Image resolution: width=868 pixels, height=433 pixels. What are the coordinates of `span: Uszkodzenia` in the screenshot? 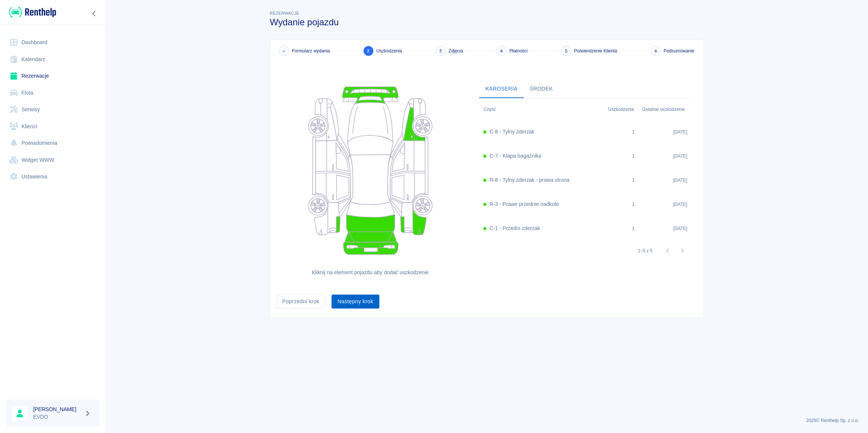 It's located at (389, 51).